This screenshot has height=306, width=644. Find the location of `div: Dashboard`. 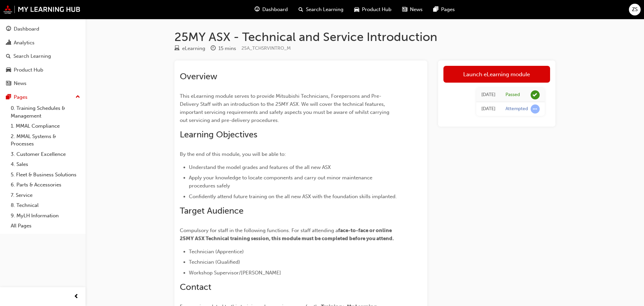

div: Dashboard is located at coordinates (26, 29).